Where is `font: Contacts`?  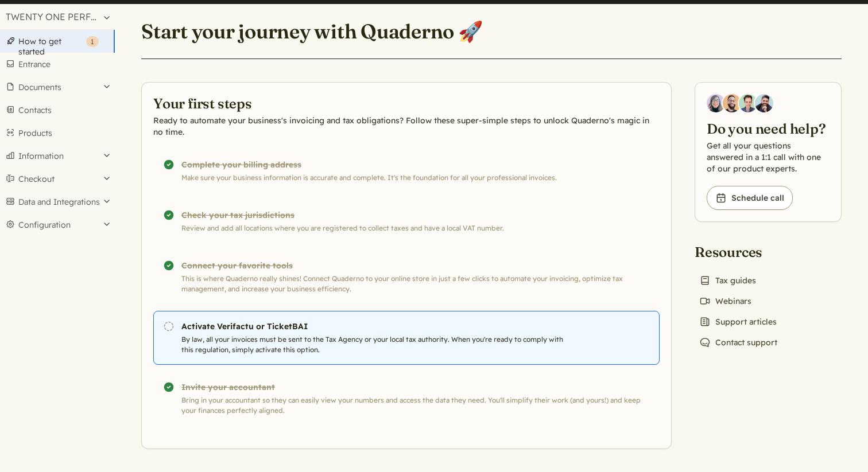
font: Contacts is located at coordinates (35, 111).